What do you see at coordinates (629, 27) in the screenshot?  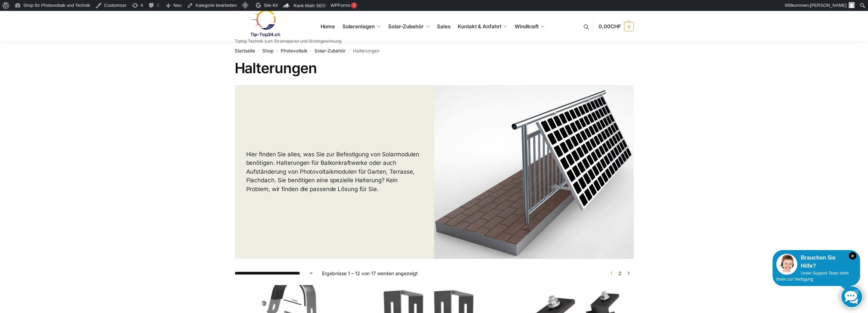 I see `span: 0` at bounding box center [629, 27].